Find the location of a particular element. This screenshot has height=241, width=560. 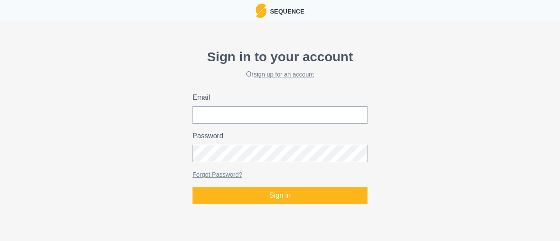

img: Logo is located at coordinates (261, 10).